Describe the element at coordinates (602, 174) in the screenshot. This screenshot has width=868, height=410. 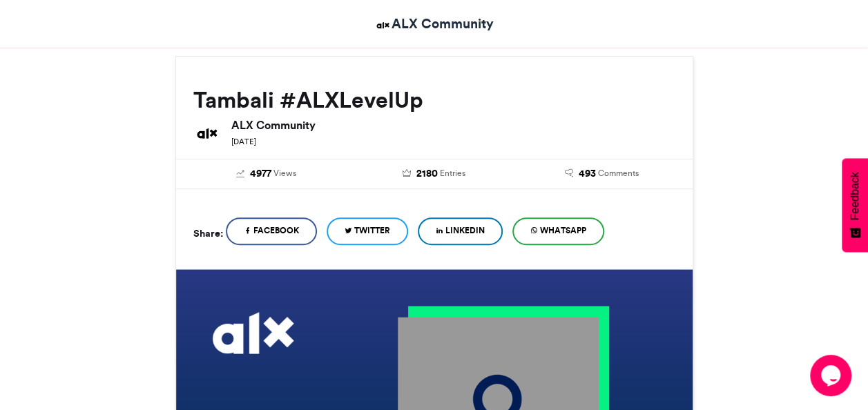
I see `a: 493 Comments` at that location.